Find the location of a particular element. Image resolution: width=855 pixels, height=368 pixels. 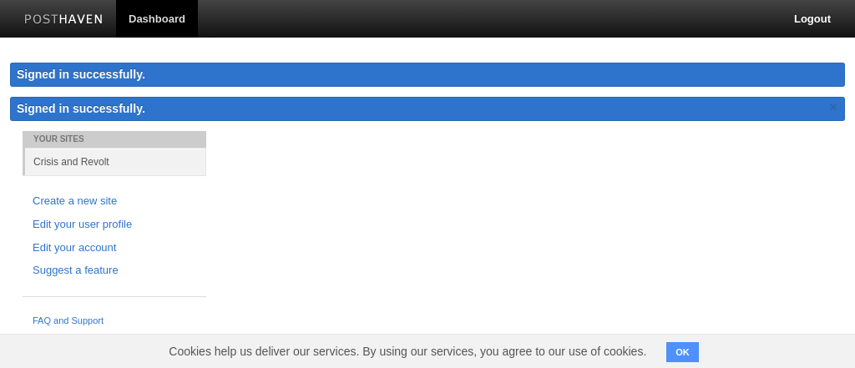

li: Your Sites is located at coordinates (114, 139).